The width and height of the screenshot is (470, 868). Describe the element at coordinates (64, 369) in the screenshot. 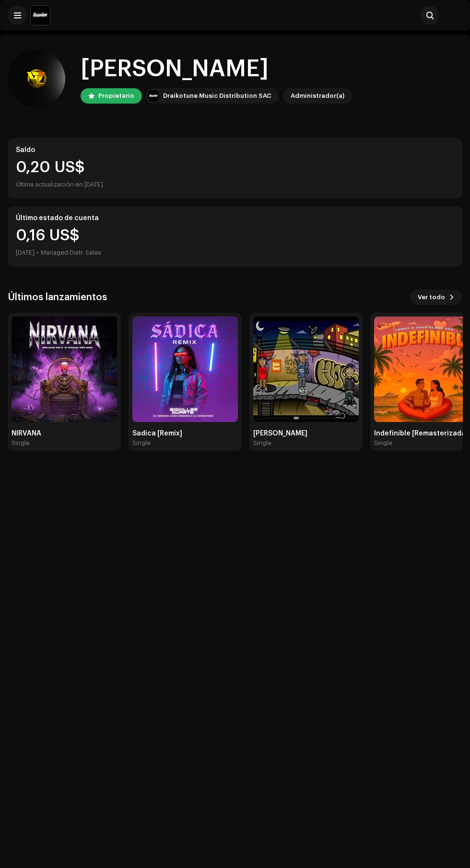

I see `img: 6c544a05-404e-45c8-9970-cfc415068652` at that location.